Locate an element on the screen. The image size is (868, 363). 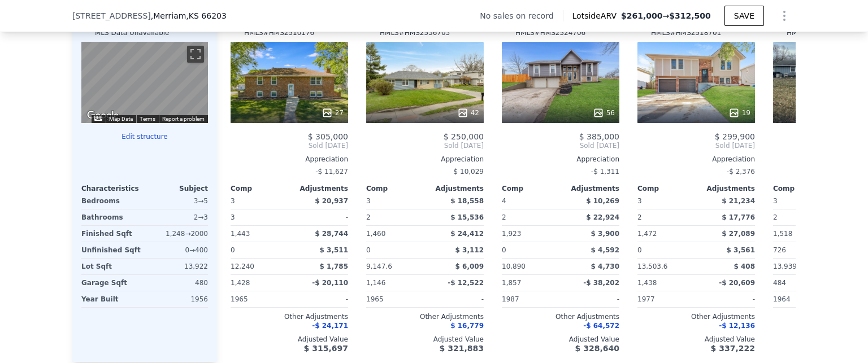
span: $ 328,640 is located at coordinates (597, 349).